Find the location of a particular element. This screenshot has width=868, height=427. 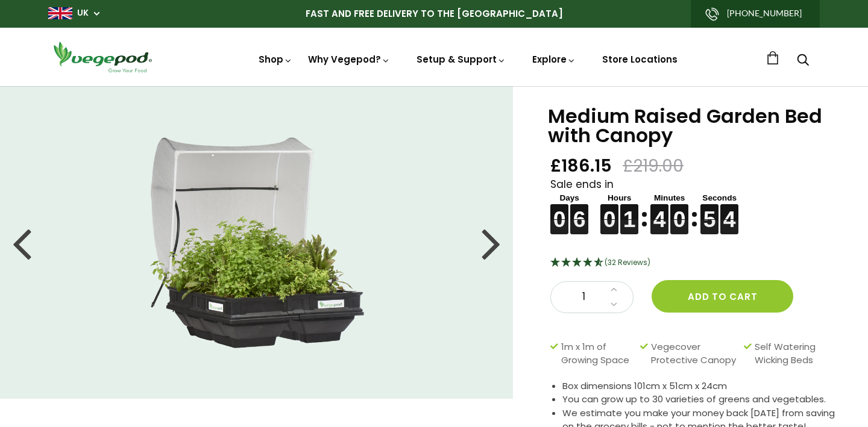

img: Medium Raised Garden Bed with Canopy is located at coordinates (256, 243).